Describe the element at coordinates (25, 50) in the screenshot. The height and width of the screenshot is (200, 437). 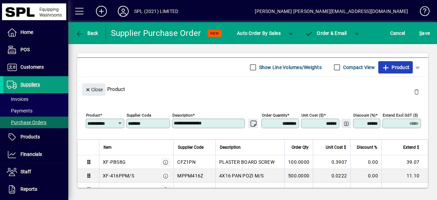
I see `span: POS` at that location.